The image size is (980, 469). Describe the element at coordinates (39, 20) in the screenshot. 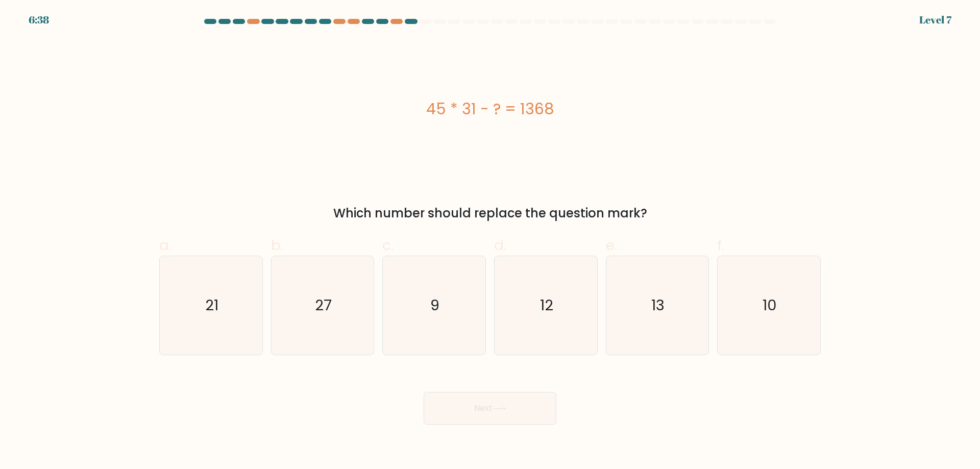

I see `div: 6:38` at that location.